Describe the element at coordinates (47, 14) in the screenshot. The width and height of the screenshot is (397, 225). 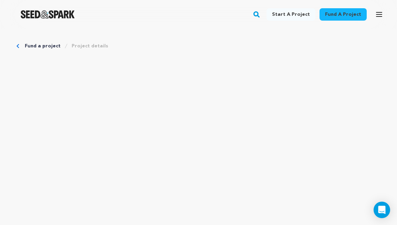
I see `a: Seed&Spark Homepage` at that location.